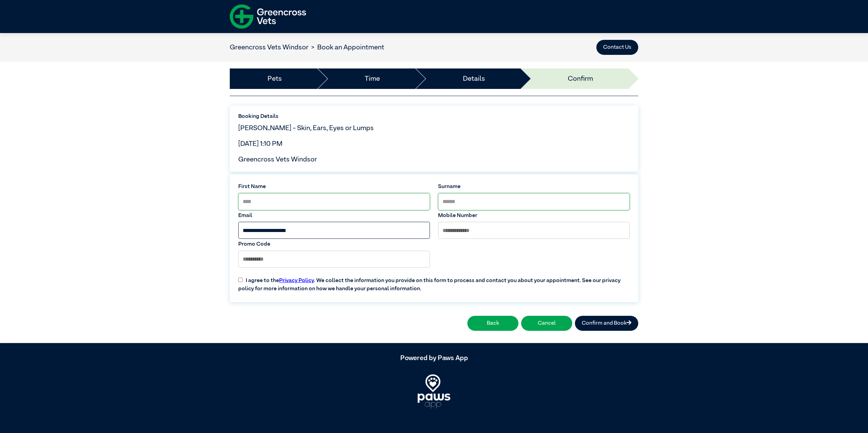  Describe the element at coordinates (606, 323) in the screenshot. I see `button: Confirm and Book` at that location.